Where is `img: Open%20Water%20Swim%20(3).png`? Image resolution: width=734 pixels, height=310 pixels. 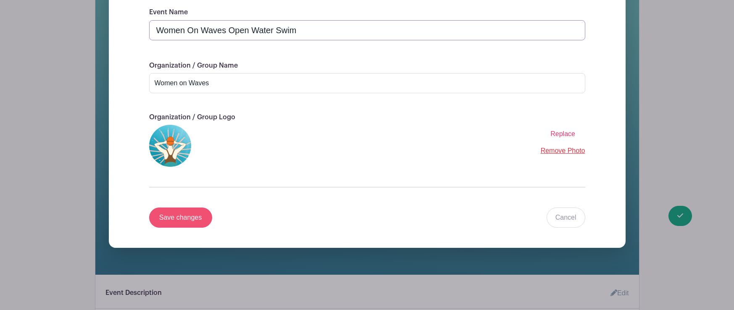 img: Open%20Water%20Swim%20(3).png is located at coordinates (170, 146).